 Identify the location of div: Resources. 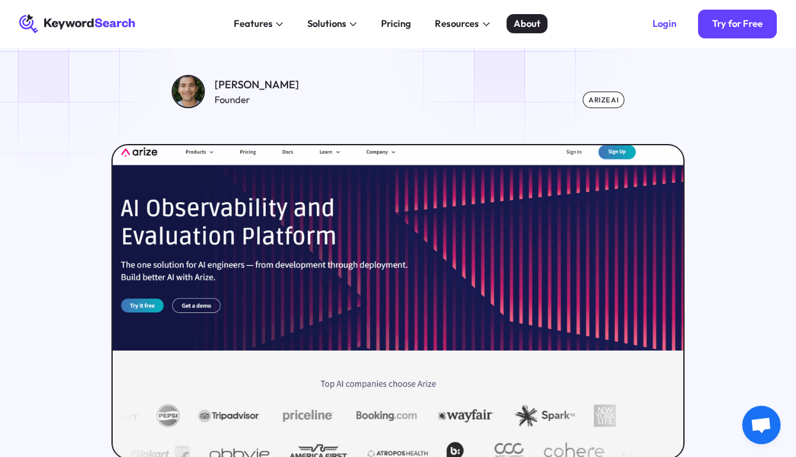
(457, 24).